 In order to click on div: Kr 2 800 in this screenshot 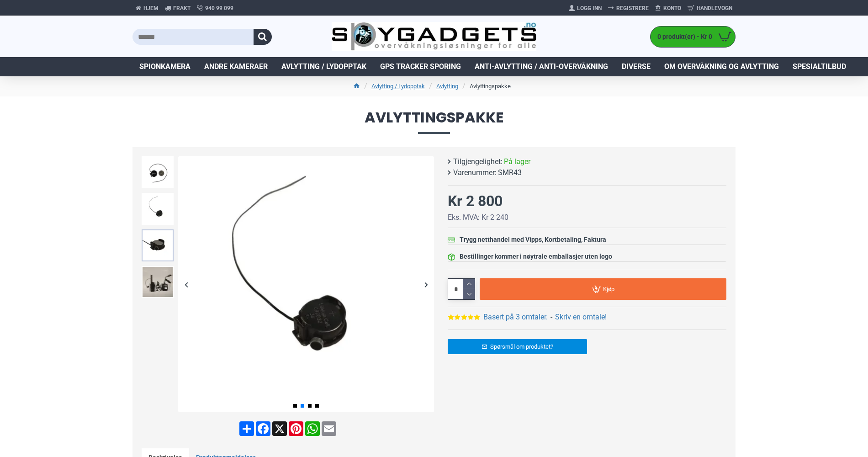, I will do `click(475, 201)`.